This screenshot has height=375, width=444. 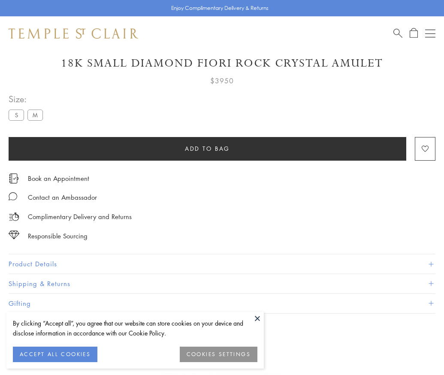 I want to click on p: Complimentary Delivery and Returns, so click(x=80, y=216).